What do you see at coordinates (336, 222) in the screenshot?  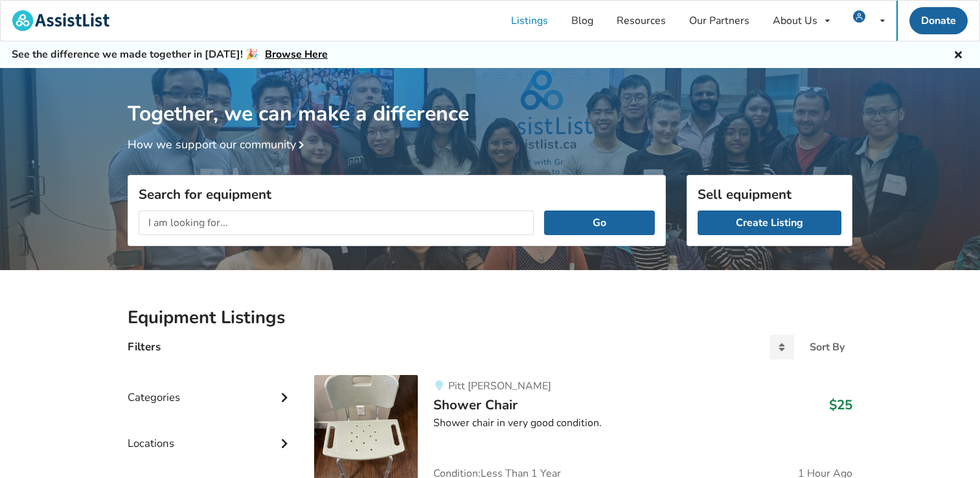 I see `input: I am looking for...` at bounding box center [336, 222].